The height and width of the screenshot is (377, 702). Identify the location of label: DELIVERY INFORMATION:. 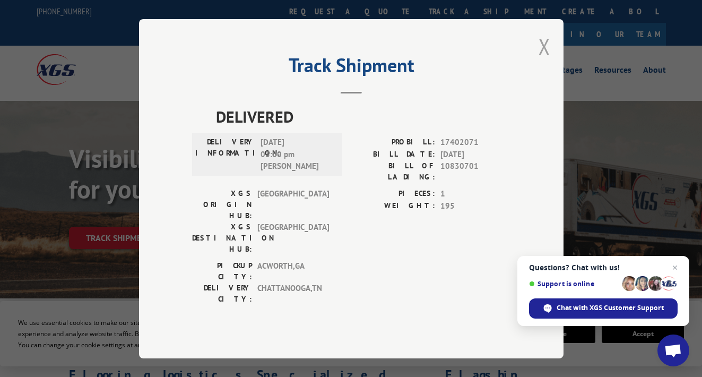
(225, 155).